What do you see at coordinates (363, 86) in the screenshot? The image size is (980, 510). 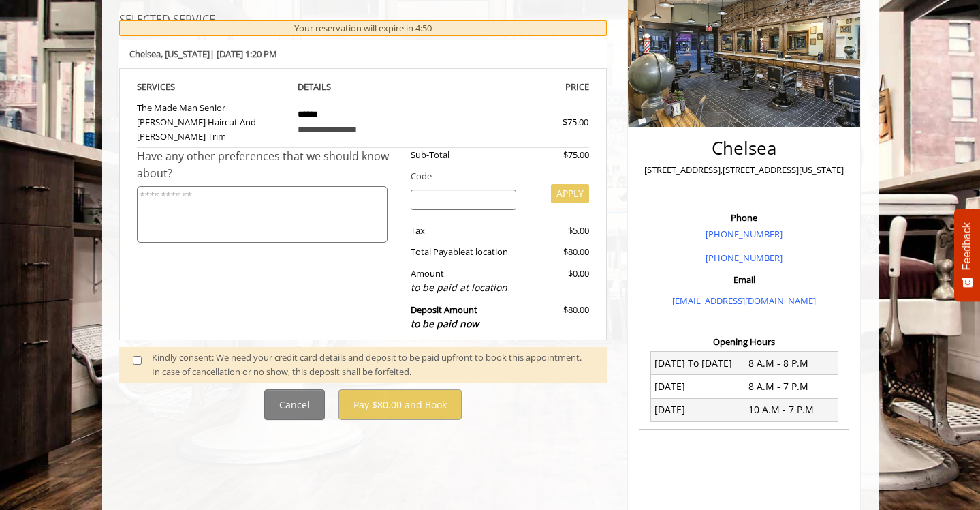 I see `th: DETAILS` at bounding box center [363, 86].